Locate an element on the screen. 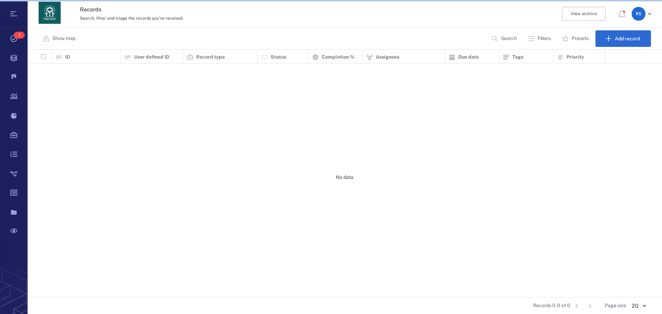  p: Filters is located at coordinates (544, 39).